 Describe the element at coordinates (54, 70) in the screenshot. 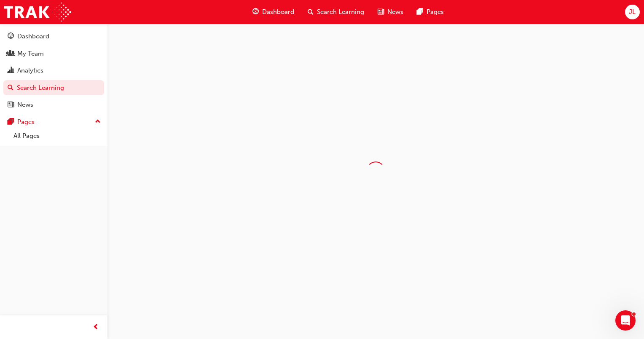

I see `a: Analytics` at that location.